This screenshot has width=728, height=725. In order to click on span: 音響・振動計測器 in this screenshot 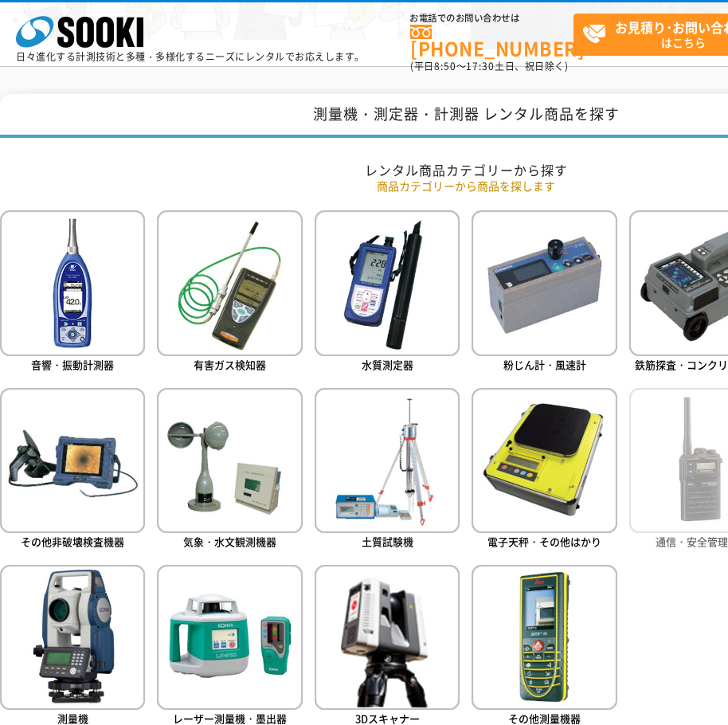, I will do `click(72, 364)`.